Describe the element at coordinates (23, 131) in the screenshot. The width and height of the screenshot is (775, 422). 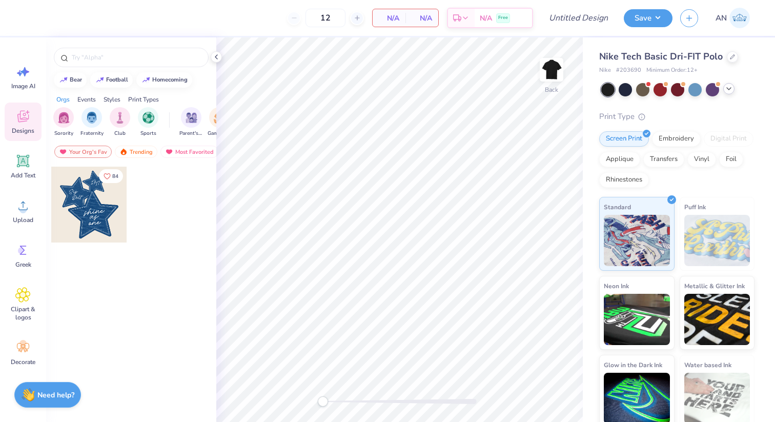
I see `span: Designs` at that location.